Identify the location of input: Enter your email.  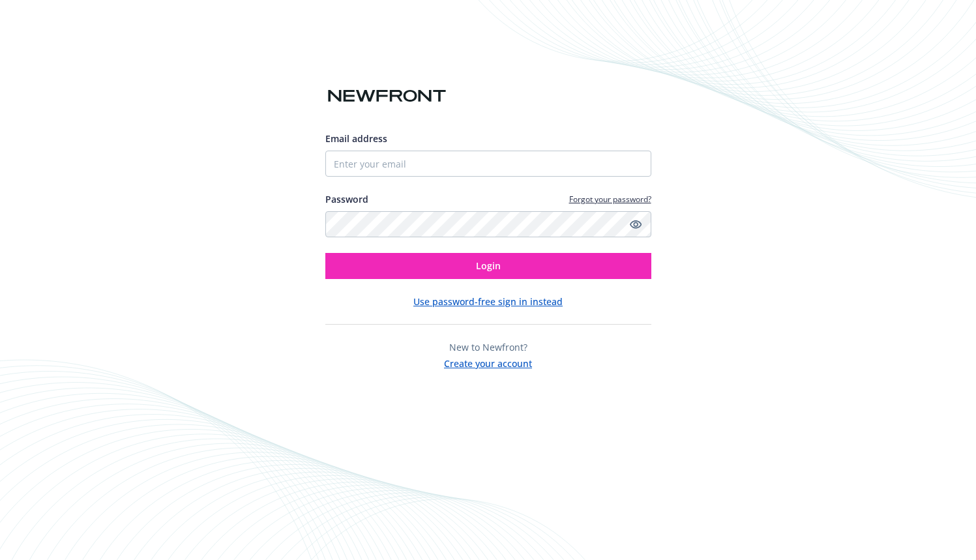
(488, 163).